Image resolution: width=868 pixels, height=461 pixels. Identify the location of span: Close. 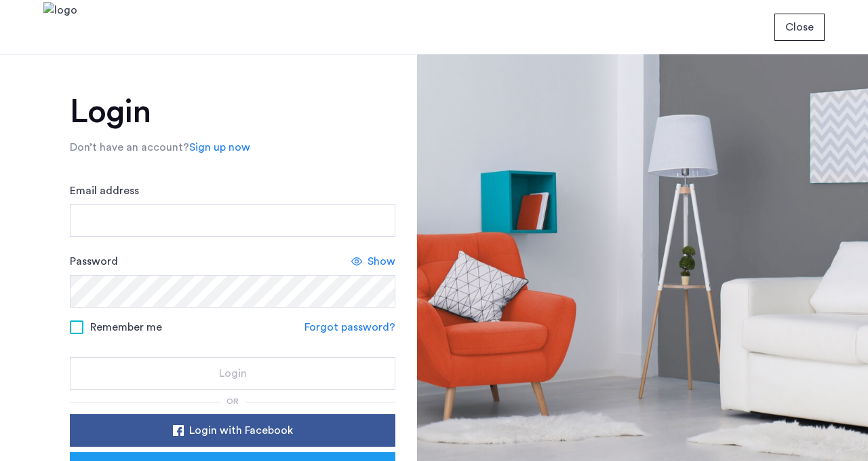
(799, 27).